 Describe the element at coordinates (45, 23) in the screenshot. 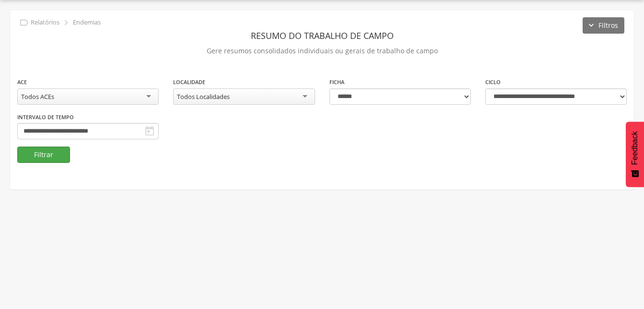

I see `p: Relatórios` at that location.